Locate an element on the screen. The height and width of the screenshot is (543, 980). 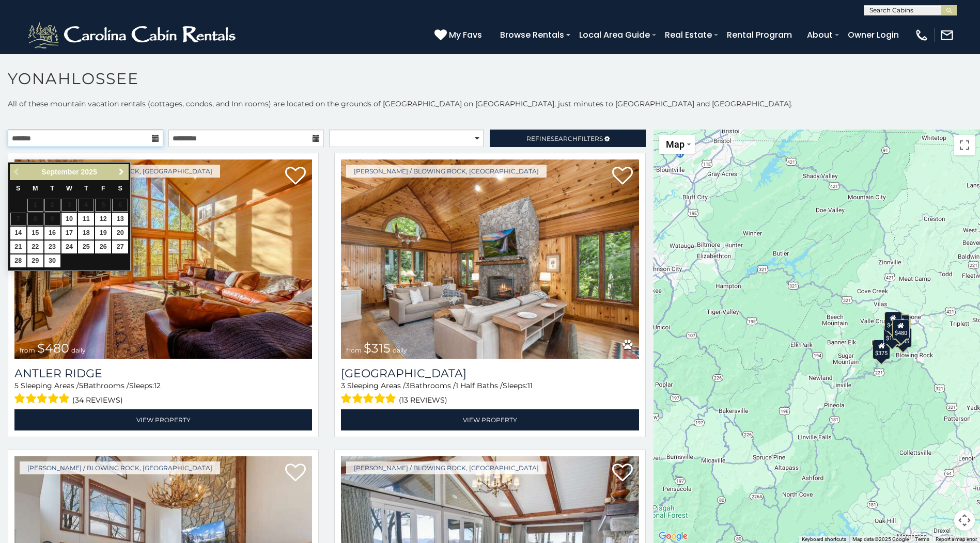
a: 28 is located at coordinates (18, 261).